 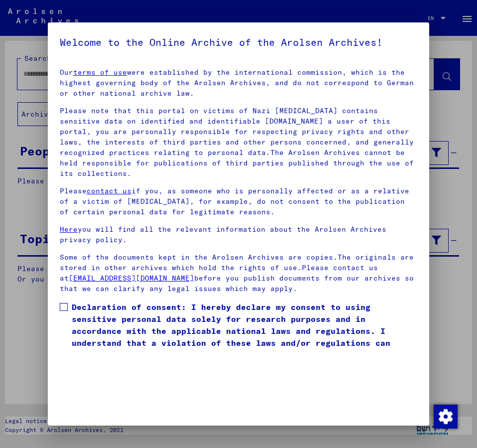 I want to click on img: Change consent, so click(x=446, y=416).